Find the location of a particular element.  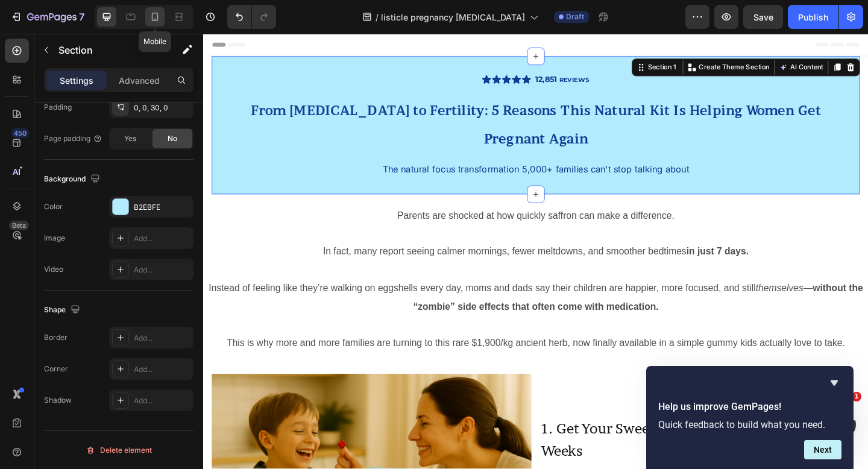

div: Color is located at coordinates (53, 207).